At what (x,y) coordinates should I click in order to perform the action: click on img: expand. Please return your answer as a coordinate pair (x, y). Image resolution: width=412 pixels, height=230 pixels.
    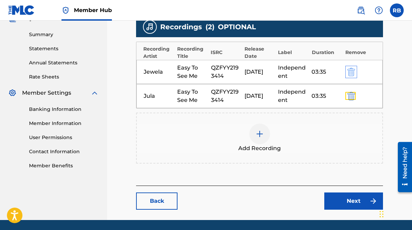
    Looking at the image, I should click on (95, 93).